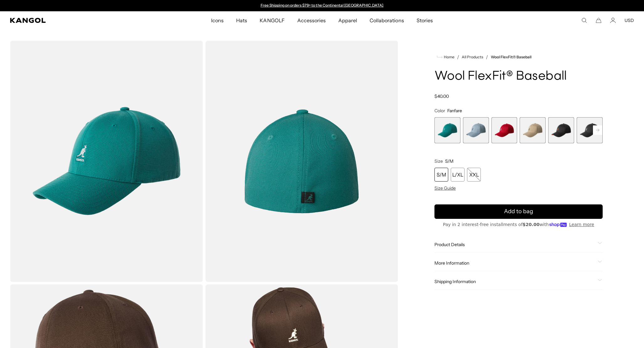  What do you see at coordinates (533, 130) in the screenshot?
I see `div: 4 of 17` at bounding box center [533, 130].